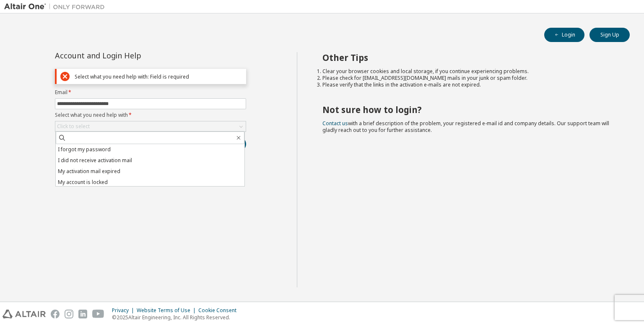 Image resolution: width=644 pixels, height=326 pixels. Describe the element at coordinates (98, 314) in the screenshot. I see `img: youtube.svg` at that location.